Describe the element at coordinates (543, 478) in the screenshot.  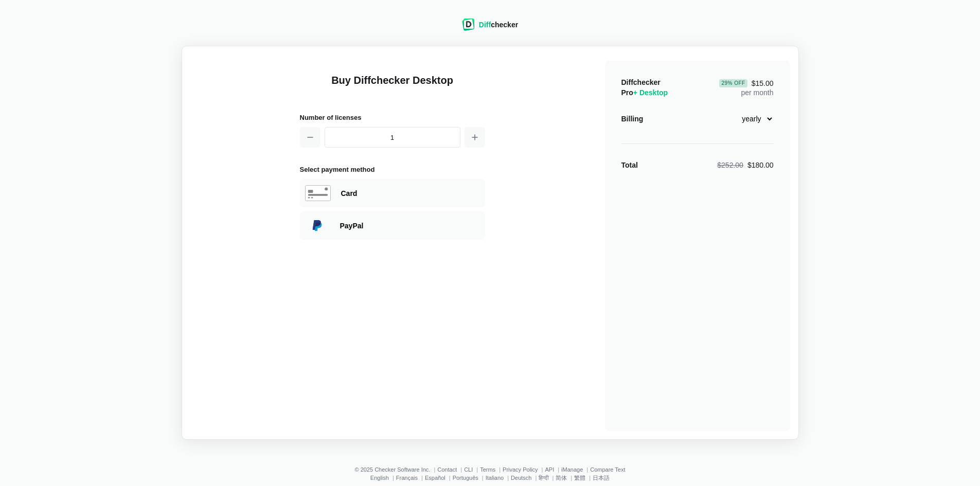
I see `a: हिन्दी` at that location.